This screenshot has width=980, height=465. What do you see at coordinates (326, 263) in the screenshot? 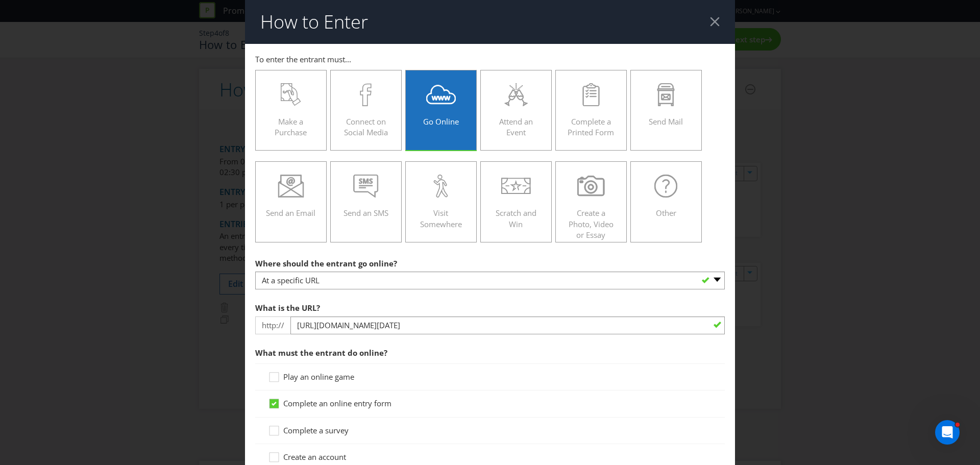
I see `span: Where should the entrant go online?` at bounding box center [326, 263].